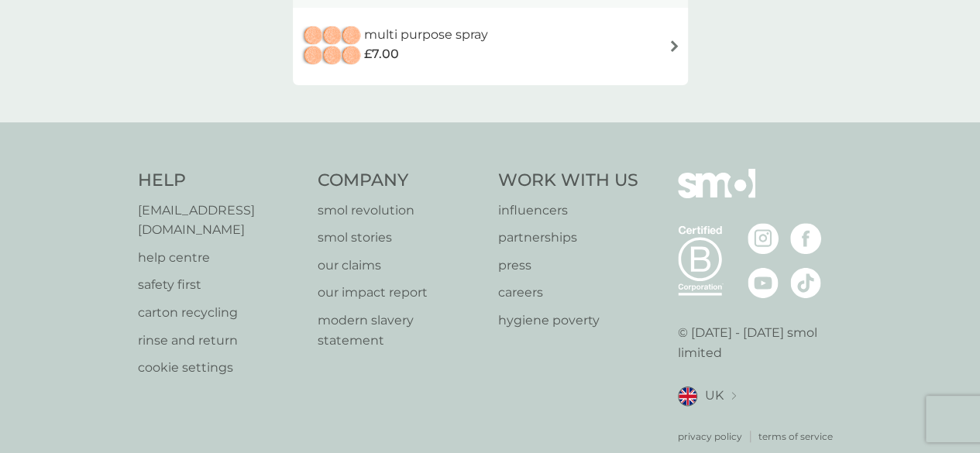 This screenshot has width=980, height=453. Describe the element at coordinates (764, 283) in the screenshot. I see `img: visit the smol Youtube page` at that location.